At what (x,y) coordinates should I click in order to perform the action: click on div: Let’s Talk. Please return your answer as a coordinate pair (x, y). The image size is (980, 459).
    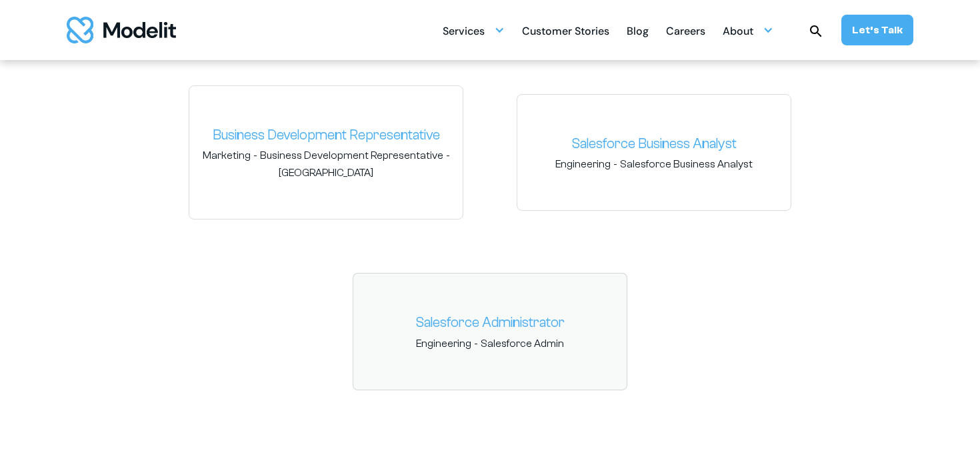
    Looking at the image, I should click on (877, 30).